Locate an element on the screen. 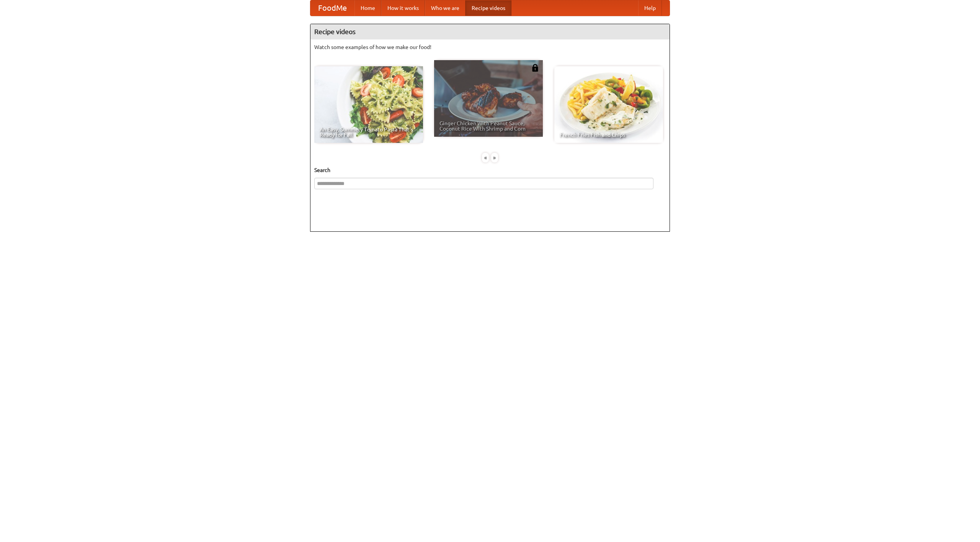 The height and width of the screenshot is (542, 980). img: 483408.png is located at coordinates (535, 67).